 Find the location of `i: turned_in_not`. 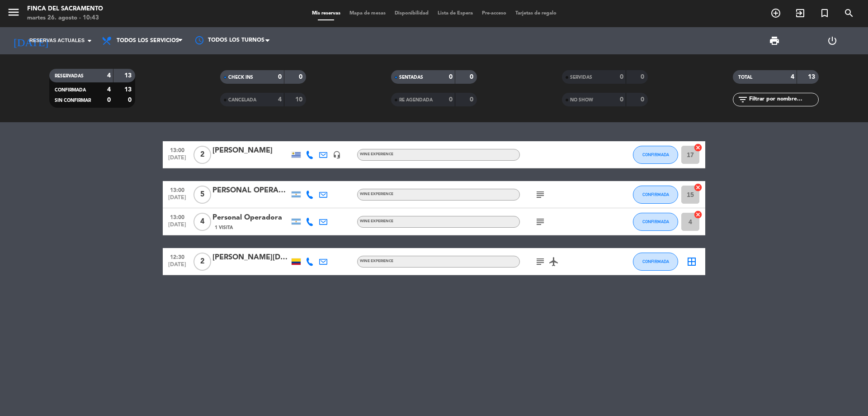

i: turned_in_not is located at coordinates (825, 13).